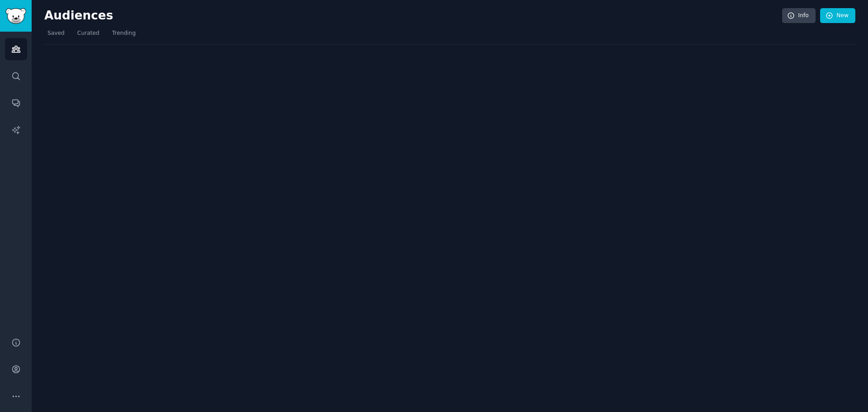 Image resolution: width=868 pixels, height=412 pixels. Describe the element at coordinates (838, 16) in the screenshot. I see `a: New` at that location.